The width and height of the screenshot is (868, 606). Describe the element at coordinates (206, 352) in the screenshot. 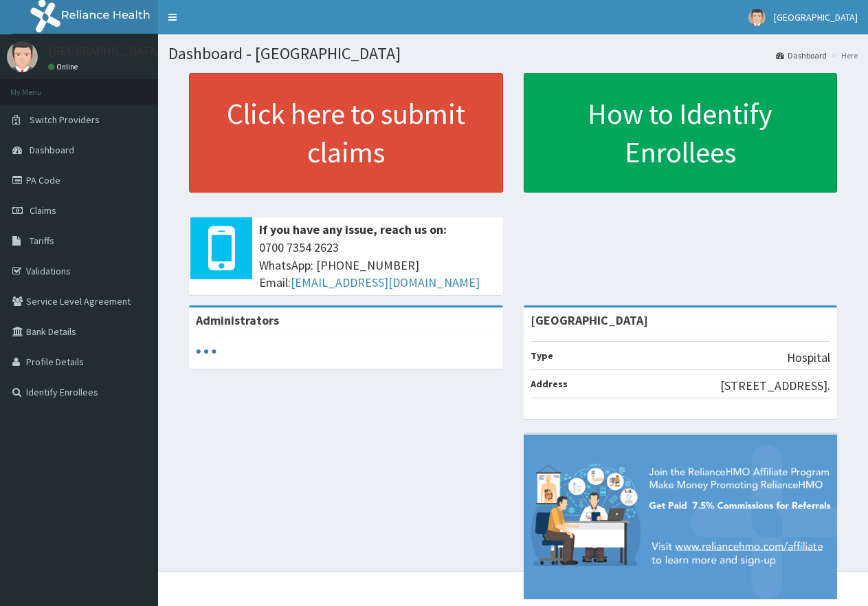

I see `svg: audio-loading` at that location.